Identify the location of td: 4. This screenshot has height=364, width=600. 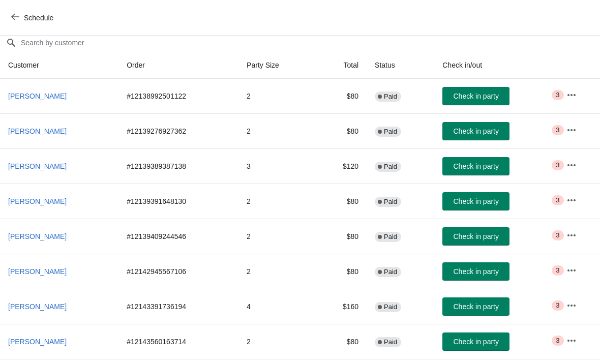
(277, 306).